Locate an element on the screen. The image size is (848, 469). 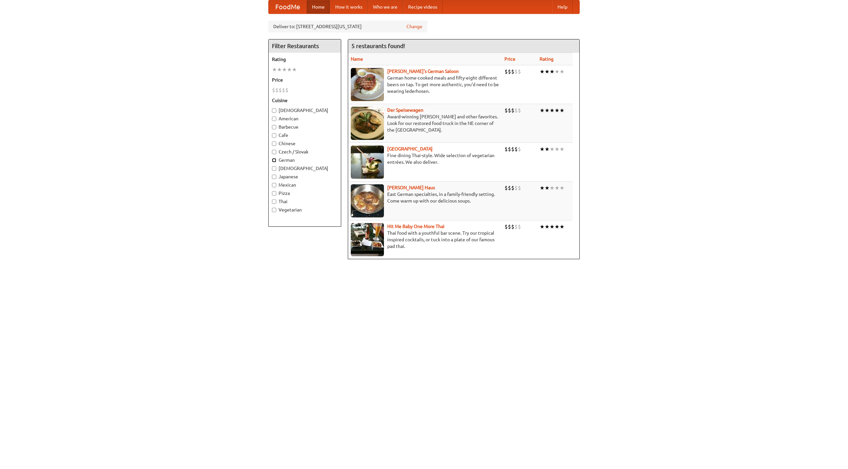
b: Hit Me Baby One More Thai is located at coordinates (416, 226).